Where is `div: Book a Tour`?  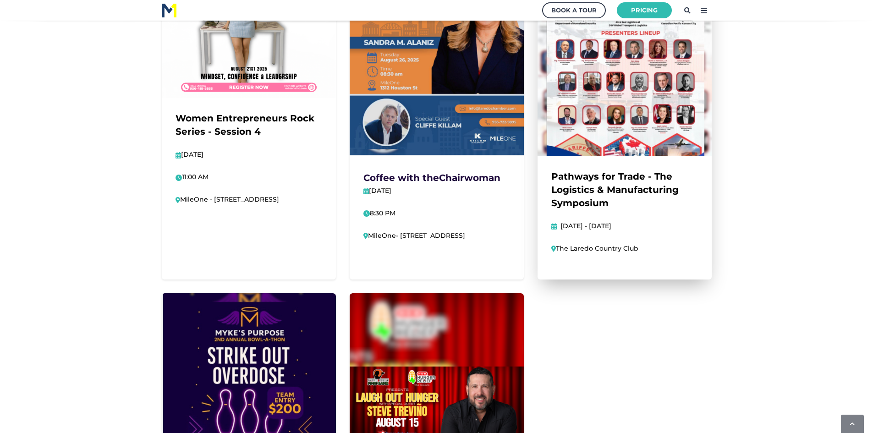 div: Book a Tour is located at coordinates (574, 10).